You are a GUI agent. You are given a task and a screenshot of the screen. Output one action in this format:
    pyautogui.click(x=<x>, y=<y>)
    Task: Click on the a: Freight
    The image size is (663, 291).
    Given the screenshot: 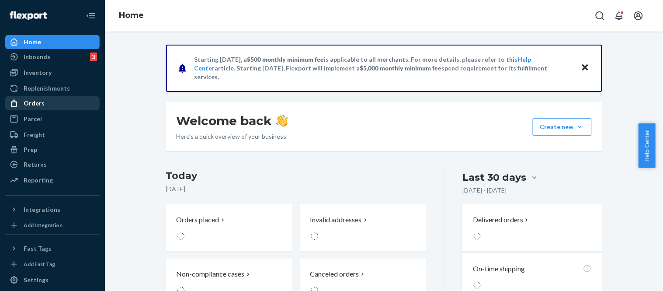 What is the action you would take?
    pyautogui.click(x=52, y=135)
    